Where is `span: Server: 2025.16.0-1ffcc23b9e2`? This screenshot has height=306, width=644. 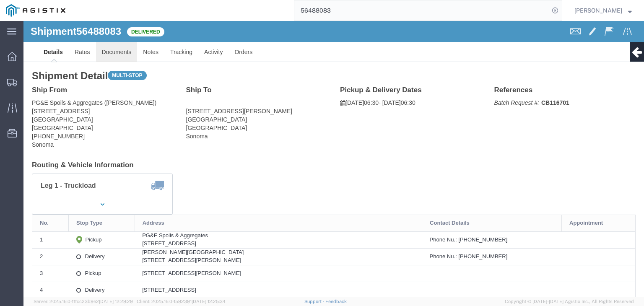 span: Server: 2025.16.0-1ffcc23b9e2 is located at coordinates (83, 301).